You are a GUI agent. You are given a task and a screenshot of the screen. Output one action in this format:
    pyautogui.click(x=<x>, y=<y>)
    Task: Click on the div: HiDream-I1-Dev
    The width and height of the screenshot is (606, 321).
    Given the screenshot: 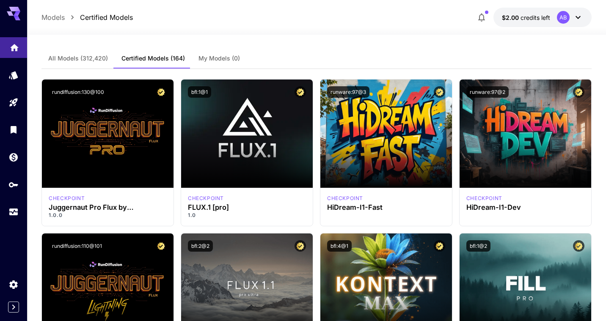 What is the action you would take?
    pyautogui.click(x=525, y=207)
    